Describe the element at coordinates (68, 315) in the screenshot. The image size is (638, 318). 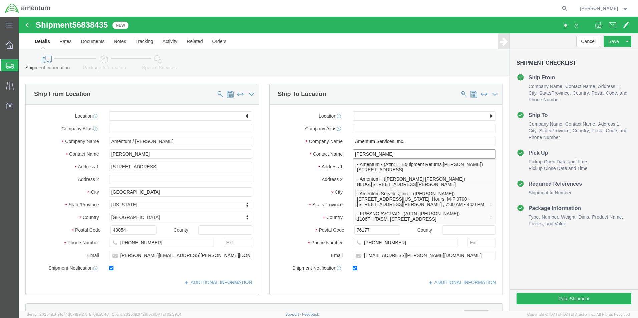
I see `span: Server: 2025.19.0-91c74307f99` at that location.